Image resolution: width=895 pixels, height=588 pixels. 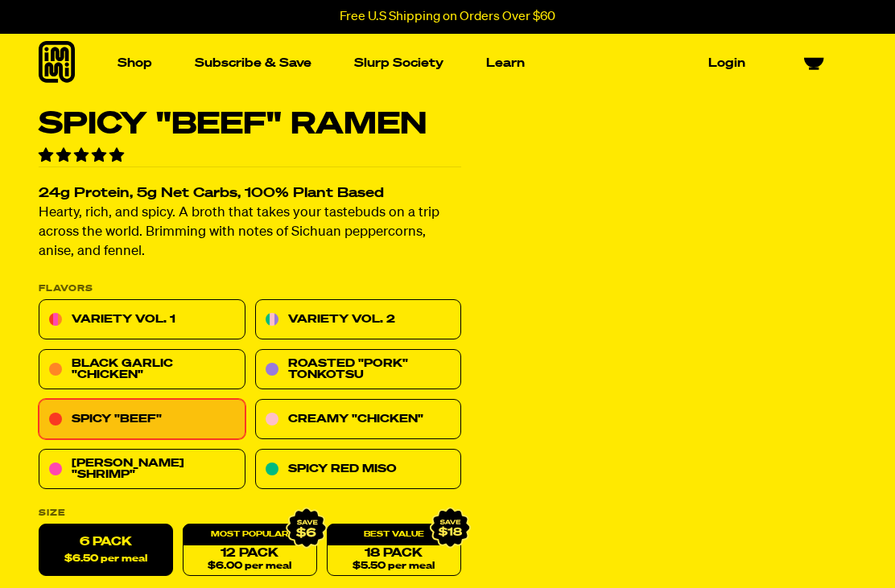 I want to click on a: 12 Pack$6.00 per meal, so click(x=249, y=550).